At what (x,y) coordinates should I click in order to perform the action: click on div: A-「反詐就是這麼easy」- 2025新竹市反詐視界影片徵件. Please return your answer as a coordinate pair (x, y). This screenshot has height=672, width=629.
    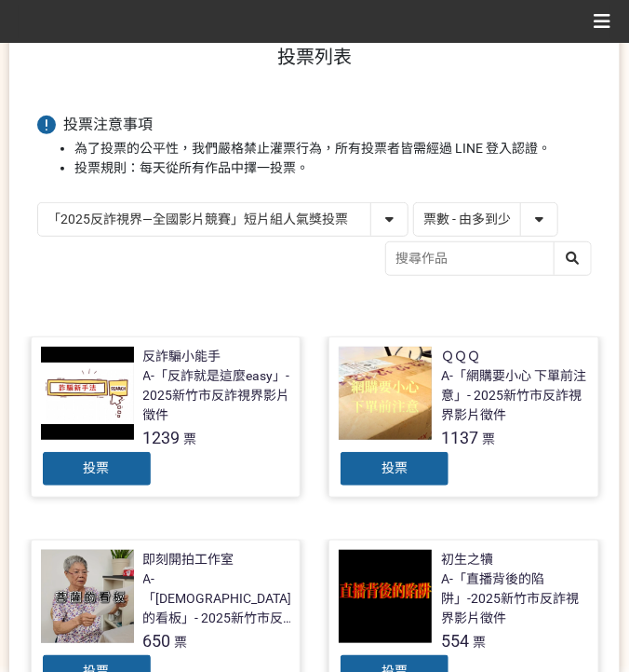
    Looking at the image, I should click on (217, 395).